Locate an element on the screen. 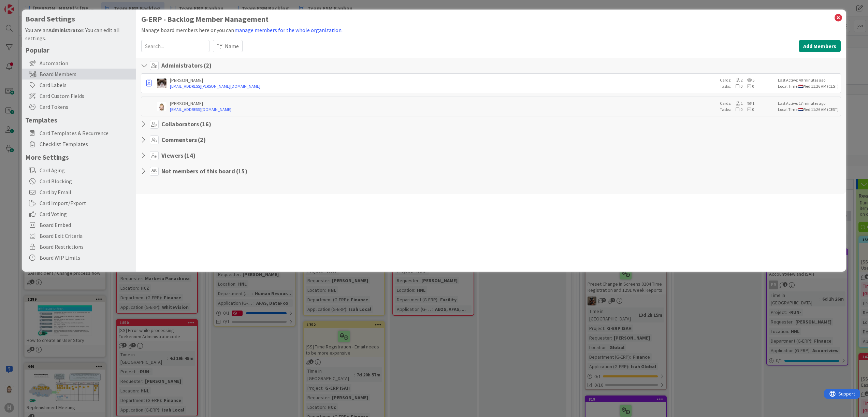  div: You are an . You can edit all settings. is located at coordinates (79, 34).